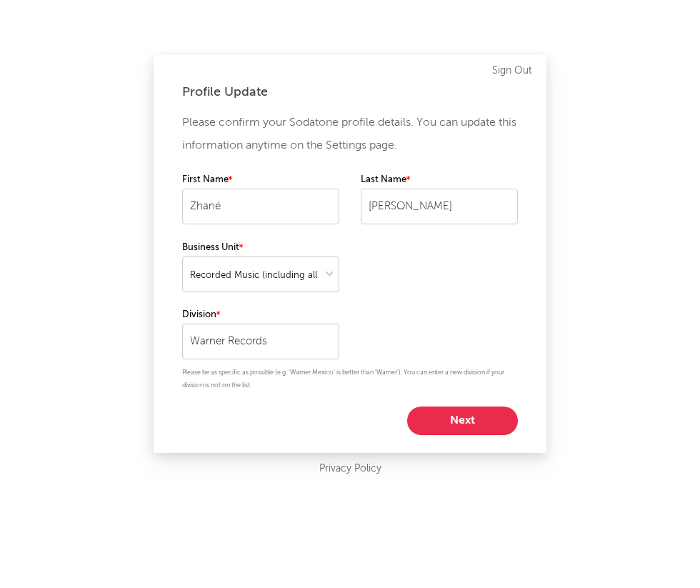  Describe the element at coordinates (462, 420) in the screenshot. I see `button: Next` at that location.